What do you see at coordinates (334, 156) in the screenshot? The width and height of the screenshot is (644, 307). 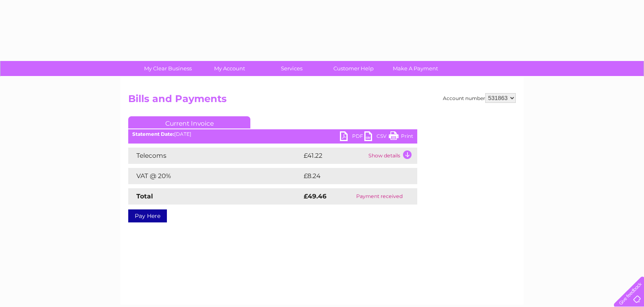 I see `td: £41.22` at bounding box center [334, 156].